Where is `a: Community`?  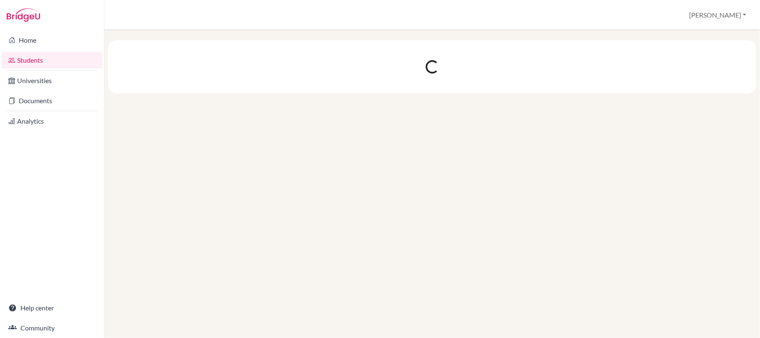 a: Community is located at coordinates (52, 328).